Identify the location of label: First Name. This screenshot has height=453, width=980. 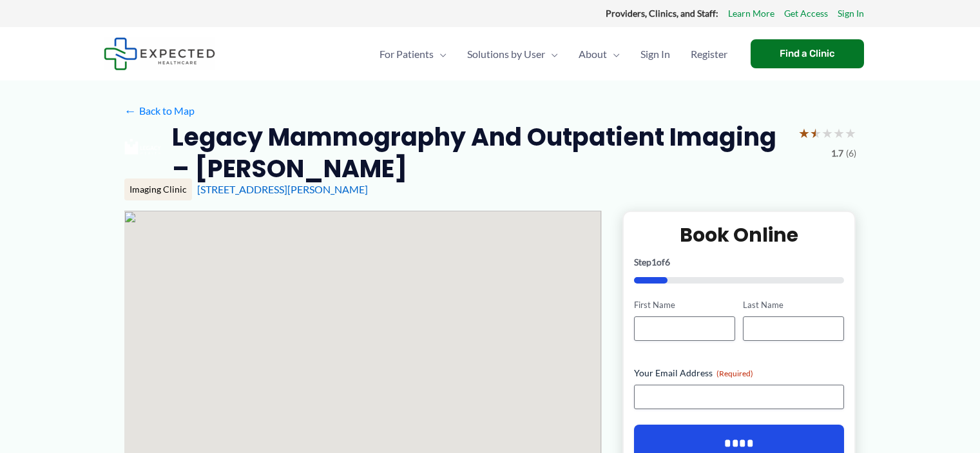
(684, 305).